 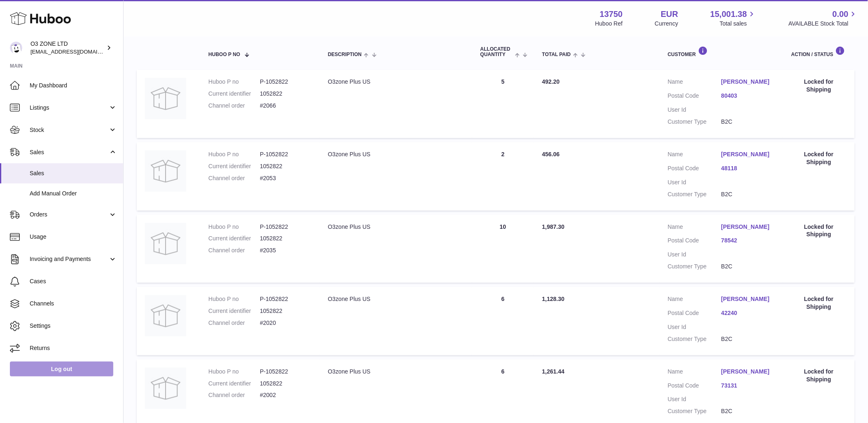 What do you see at coordinates (551, 82) in the screenshot?
I see `span: 492.20` at bounding box center [551, 82].